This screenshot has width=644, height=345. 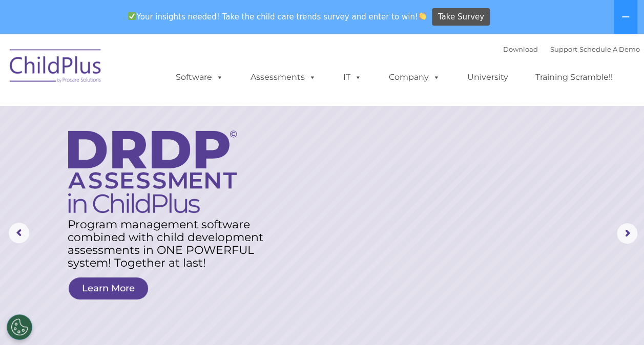 I want to click on a: Company, so click(x=415, y=78).